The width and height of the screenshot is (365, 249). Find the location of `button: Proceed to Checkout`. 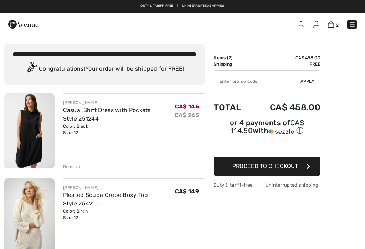

button: Proceed to Checkout is located at coordinates (267, 166).